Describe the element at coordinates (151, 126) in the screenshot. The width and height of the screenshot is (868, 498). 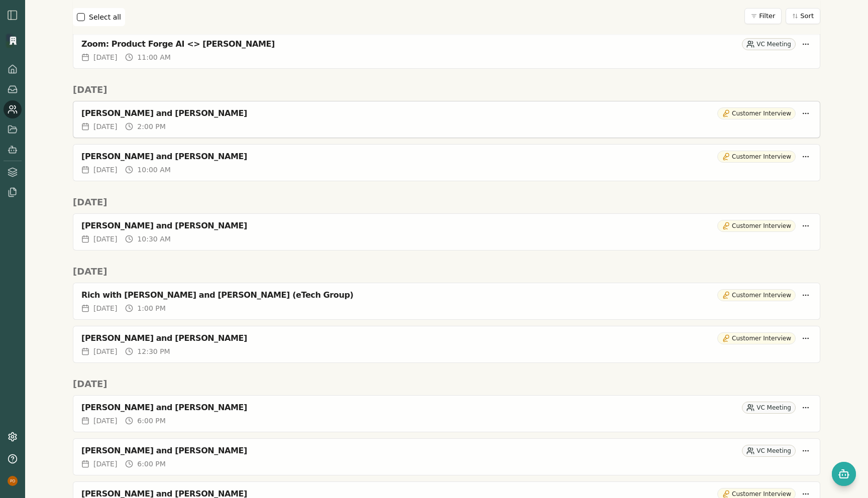
I see `span: 2:00 PM` at that location.